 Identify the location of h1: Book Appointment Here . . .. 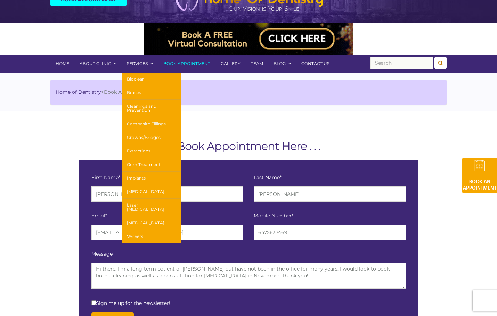
(248, 146).